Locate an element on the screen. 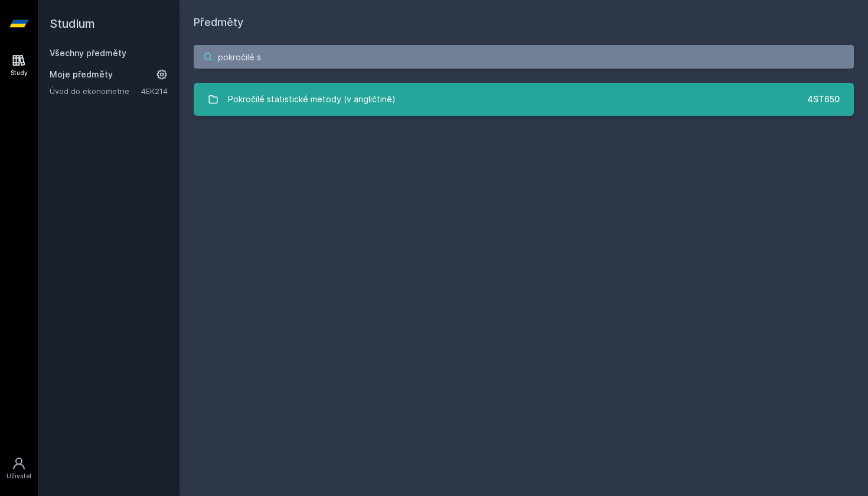 This screenshot has height=496, width=868. h1: Předměty is located at coordinates (524, 22).